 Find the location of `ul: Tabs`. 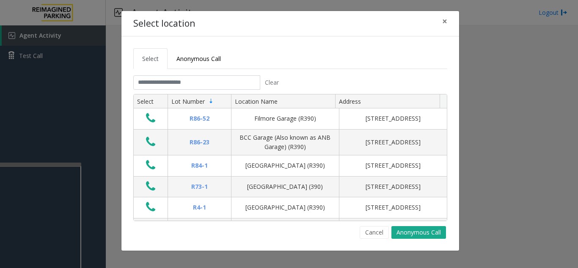

ul: Tabs is located at coordinates (290, 58).